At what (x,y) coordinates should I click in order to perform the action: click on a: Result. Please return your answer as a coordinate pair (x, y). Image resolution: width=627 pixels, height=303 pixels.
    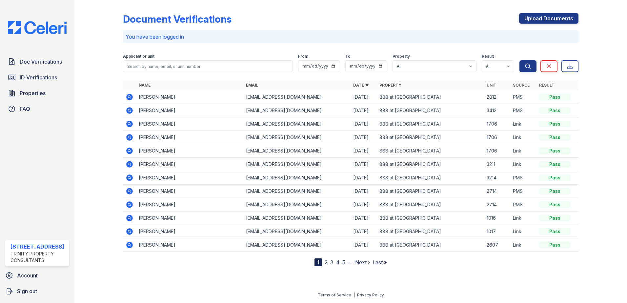
    Looking at the image, I should click on (547, 85).